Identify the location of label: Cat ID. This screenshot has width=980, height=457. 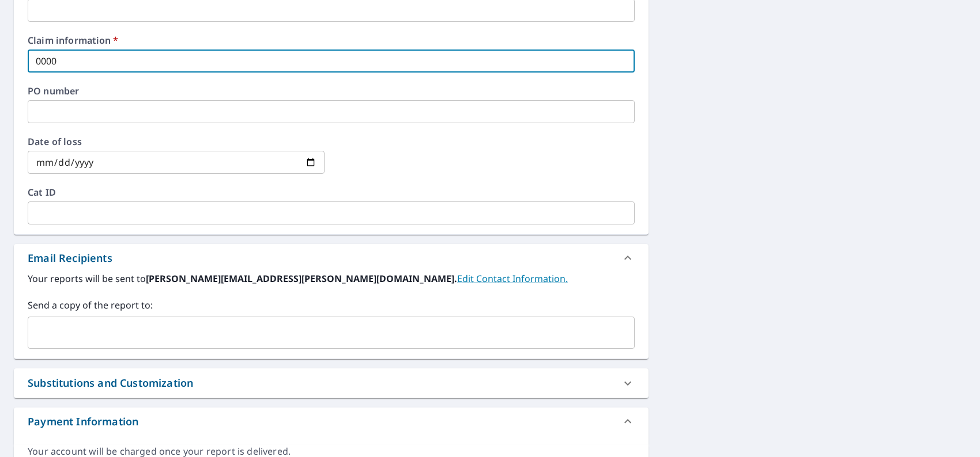
(331, 192).